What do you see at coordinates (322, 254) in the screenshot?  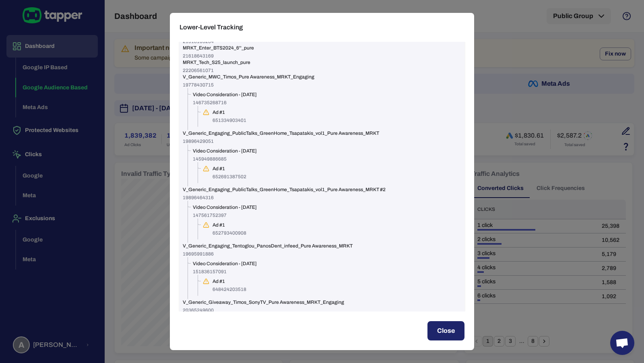 I see `span: 19695991886` at bounding box center [322, 254].